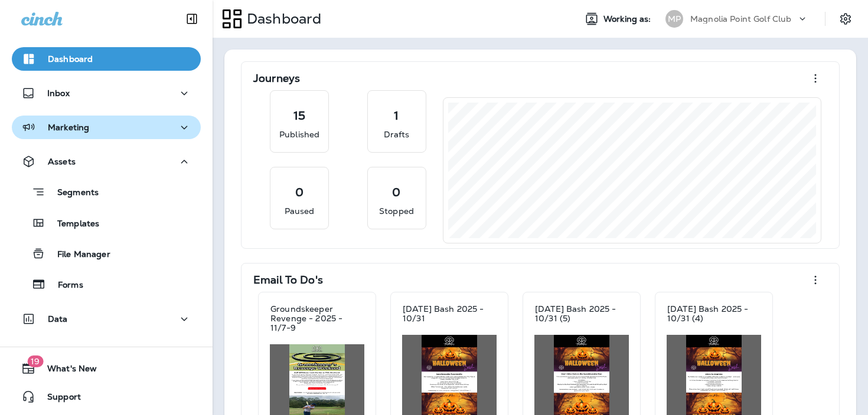 The width and height of the screenshot is (868, 415). Describe the element at coordinates (72, 194) in the screenshot. I see `p: Segments` at that location.